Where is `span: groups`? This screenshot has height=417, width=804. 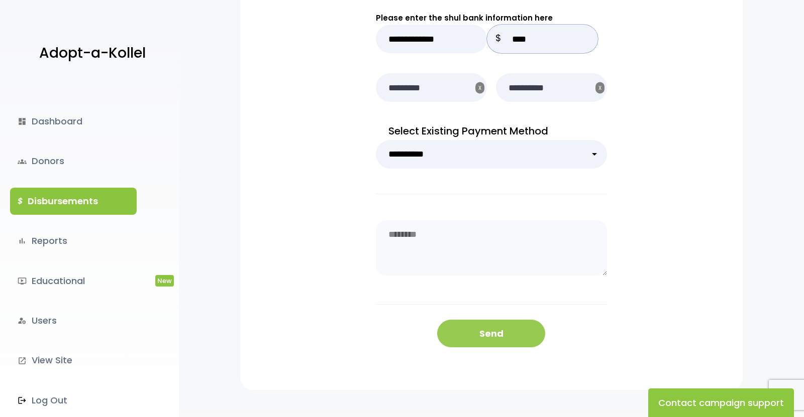
span: groups is located at coordinates (22, 162).